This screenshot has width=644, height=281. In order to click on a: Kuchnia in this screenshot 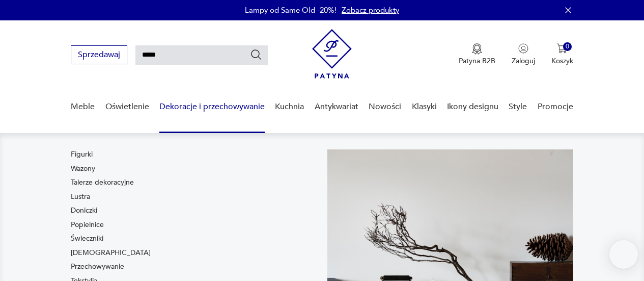, I will do `click(289, 107)`.